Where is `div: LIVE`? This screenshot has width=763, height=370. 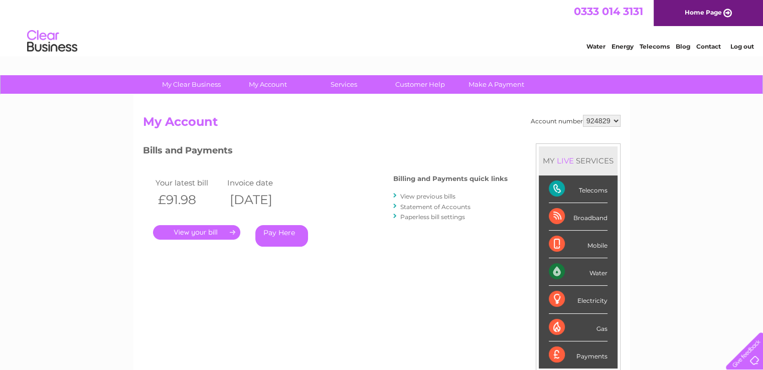 div: LIVE is located at coordinates (566, 161).